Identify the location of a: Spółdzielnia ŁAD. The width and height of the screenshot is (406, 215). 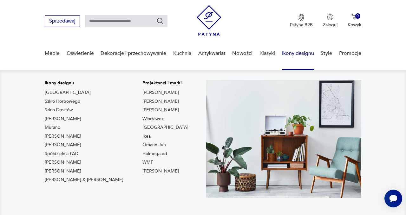
(62, 154).